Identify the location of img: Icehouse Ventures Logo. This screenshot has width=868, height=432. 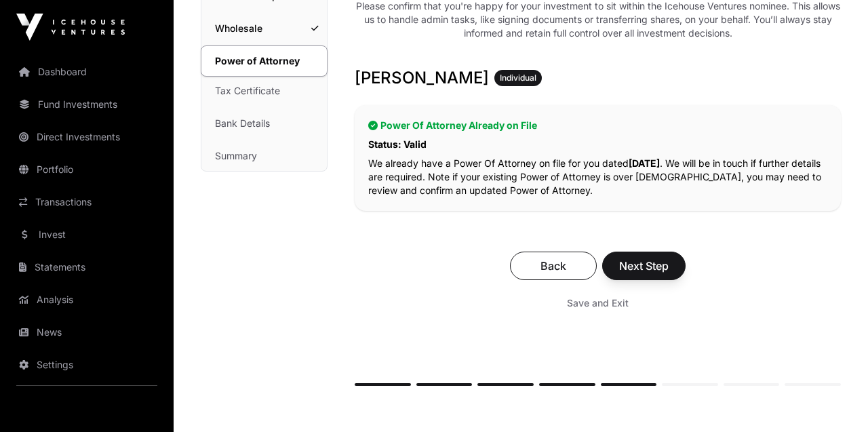
(71, 27).